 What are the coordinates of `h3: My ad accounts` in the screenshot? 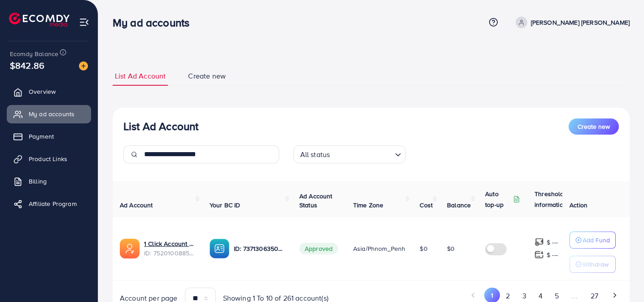 It's located at (154, 23).